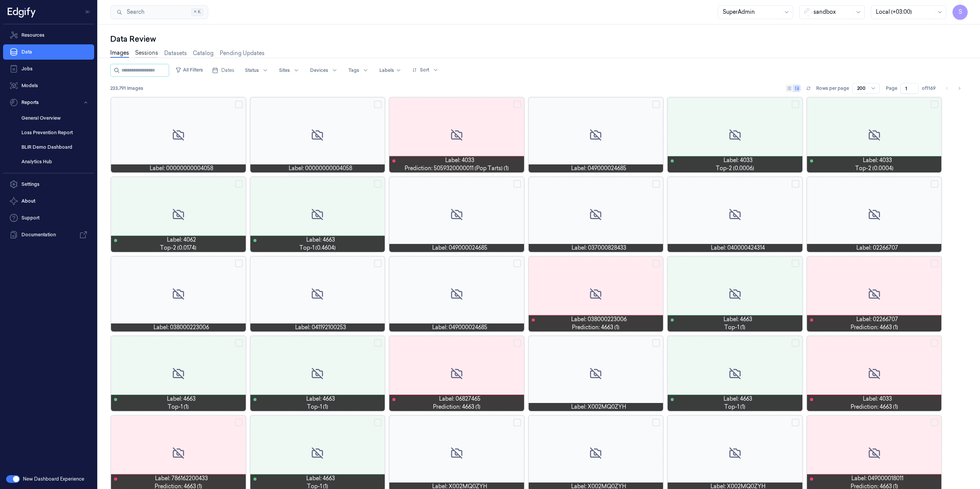  I want to click on div: Data Review, so click(539, 39).